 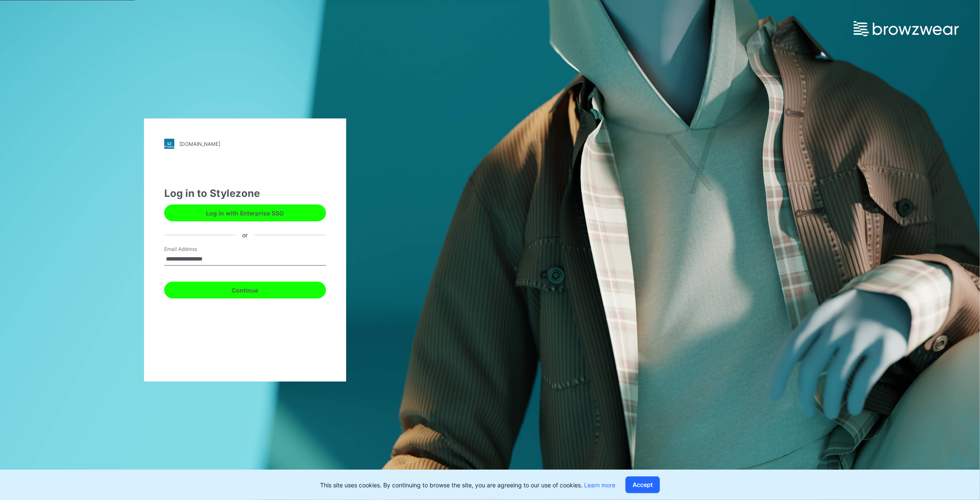 What do you see at coordinates (600, 485) in the screenshot?
I see `a: Learn more` at bounding box center [600, 485].